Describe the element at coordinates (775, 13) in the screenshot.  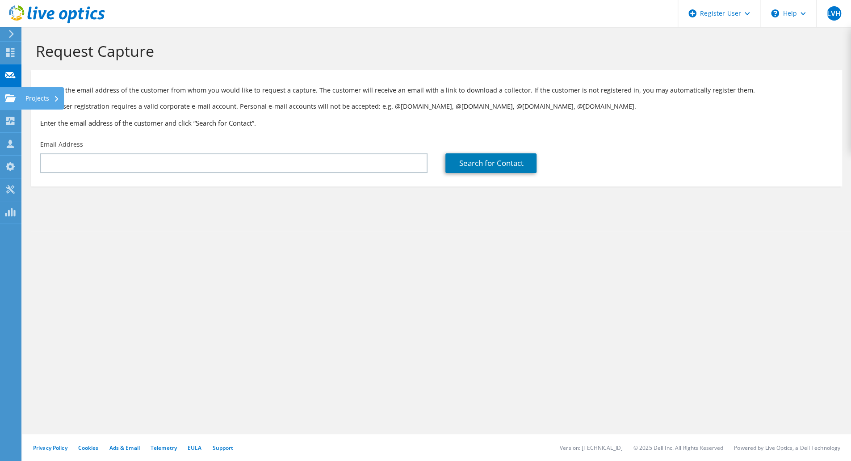
I see `svg: \n` at that location.